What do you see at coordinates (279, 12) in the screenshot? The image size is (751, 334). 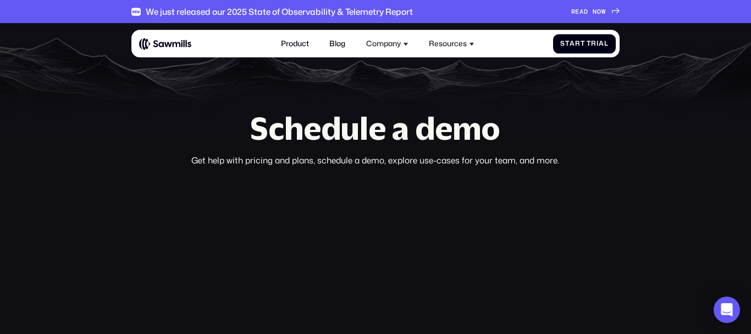 I see `div: We just released our 2025 State of Observability & Telemetry Report` at bounding box center [279, 12].